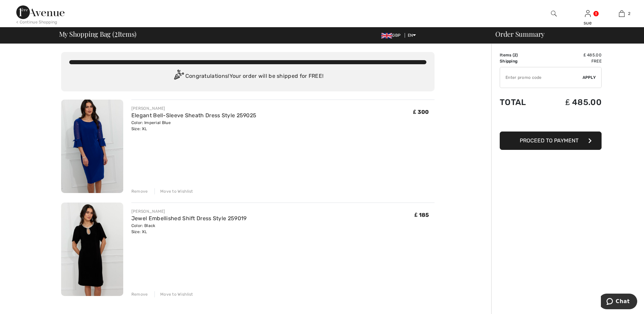 The width and height of the screenshot is (644, 314). I want to click on span: Apply, so click(589, 77).